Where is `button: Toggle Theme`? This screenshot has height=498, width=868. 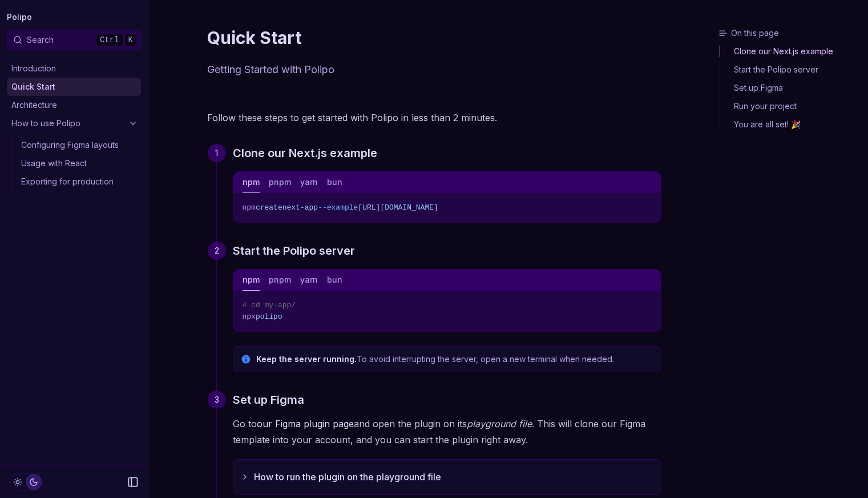 button: Toggle Theme is located at coordinates (25, 482).